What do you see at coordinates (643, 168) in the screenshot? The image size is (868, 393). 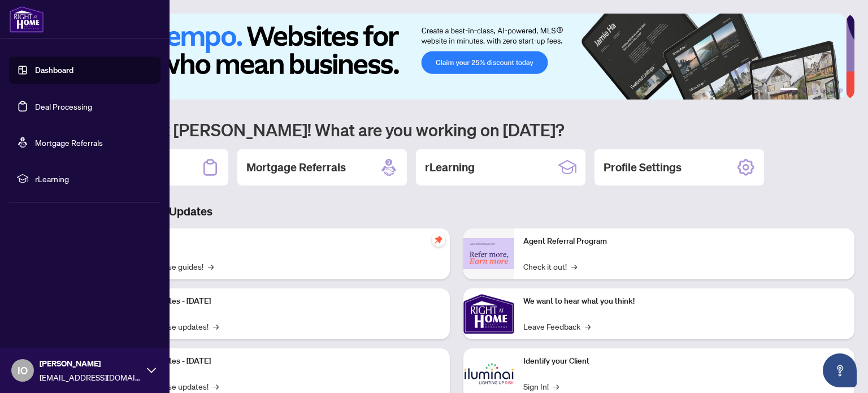 I see `h2: Profile Settings` at bounding box center [643, 168].